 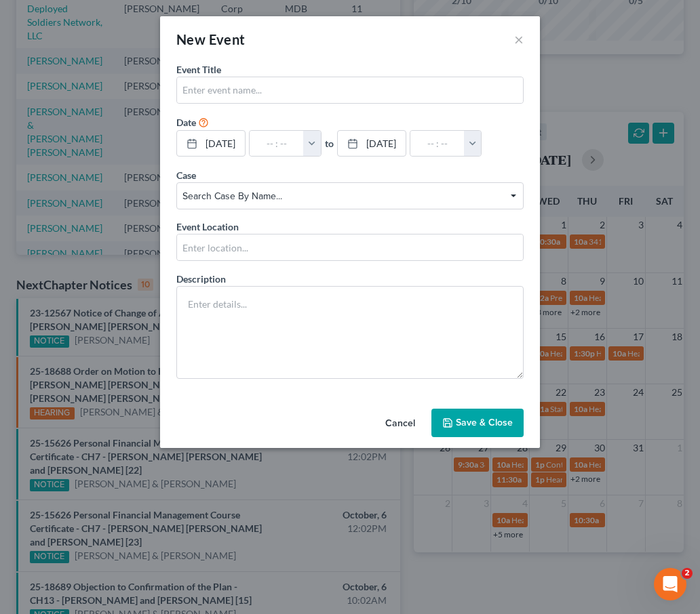 I want to click on label: to, so click(x=329, y=143).